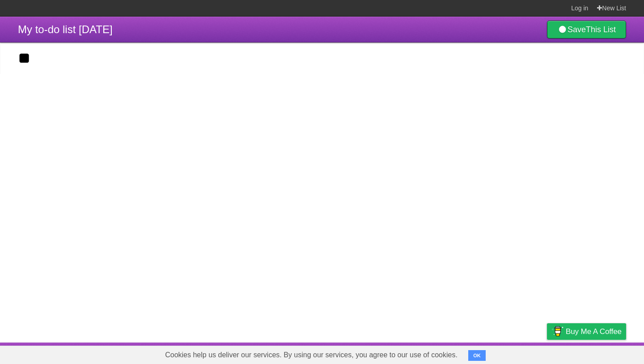 The height and width of the screenshot is (364, 644). I want to click on a: Buy me a coffee, so click(586, 331).